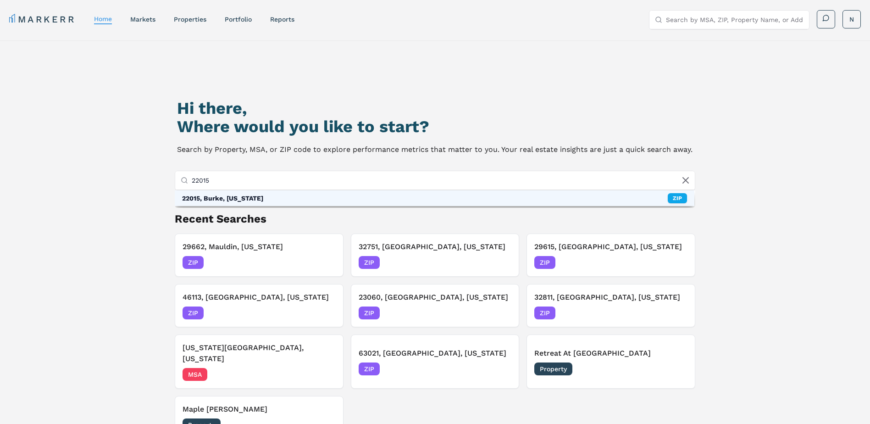 This screenshot has width=870, height=424. I want to click on a: reports, so click(282, 19).